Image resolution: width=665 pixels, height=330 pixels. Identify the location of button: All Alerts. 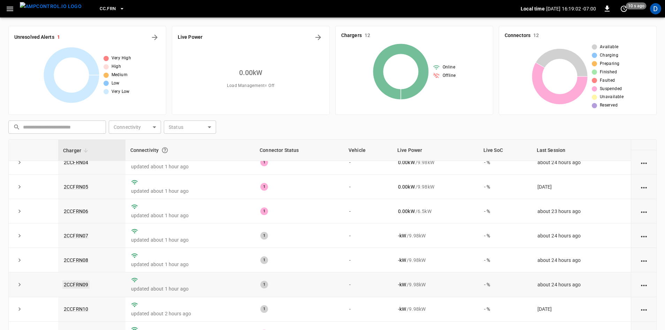
(155, 37).